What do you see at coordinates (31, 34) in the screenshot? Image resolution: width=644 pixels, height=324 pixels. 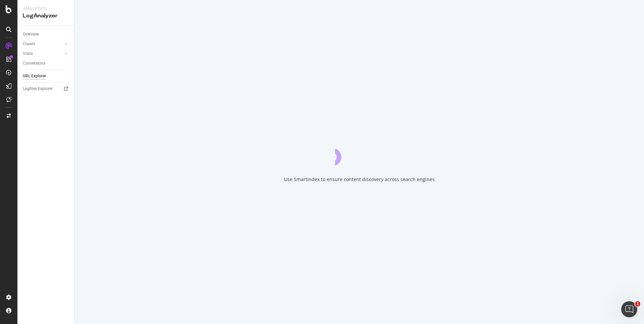 I see `div: Overview` at bounding box center [31, 34].